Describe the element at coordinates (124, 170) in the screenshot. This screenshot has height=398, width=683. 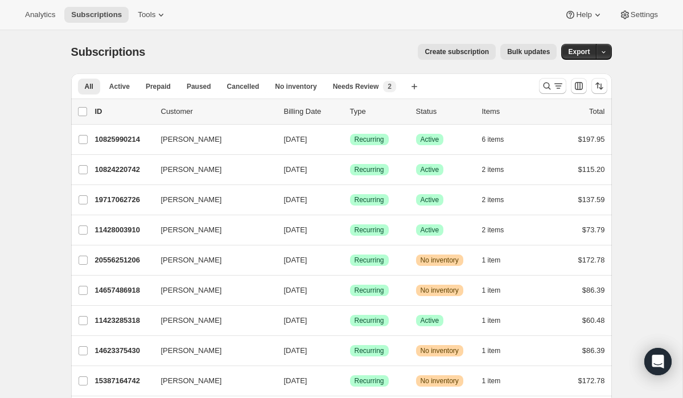
I see `p: 10824220742` at that location.